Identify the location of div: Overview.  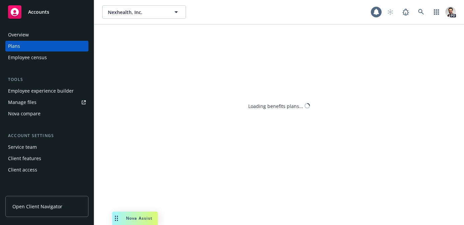
(18, 35).